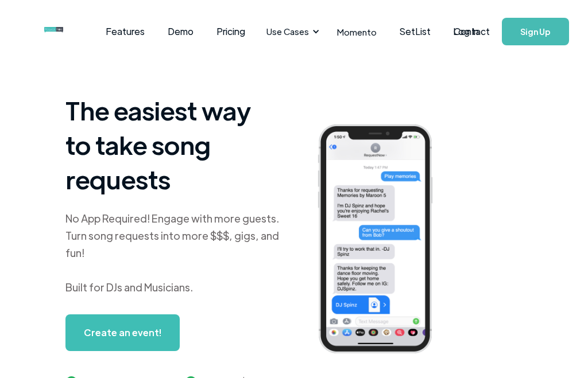 This screenshot has width=588, height=378. What do you see at coordinates (64, 30) in the screenshot?
I see `img: requestnow logo` at bounding box center [64, 30].